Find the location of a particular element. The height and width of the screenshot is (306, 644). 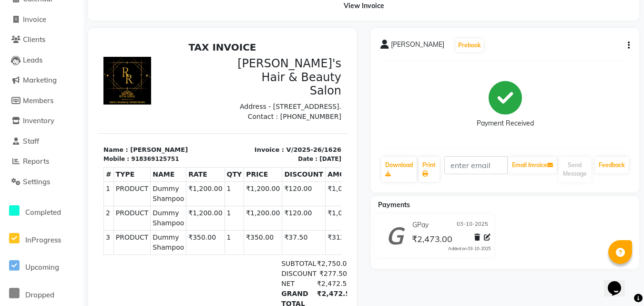

span: Staff is located at coordinates (31, 141).